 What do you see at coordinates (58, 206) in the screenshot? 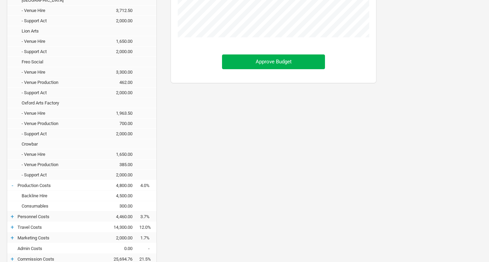
I see `div: Consumables` at bounding box center [58, 206].